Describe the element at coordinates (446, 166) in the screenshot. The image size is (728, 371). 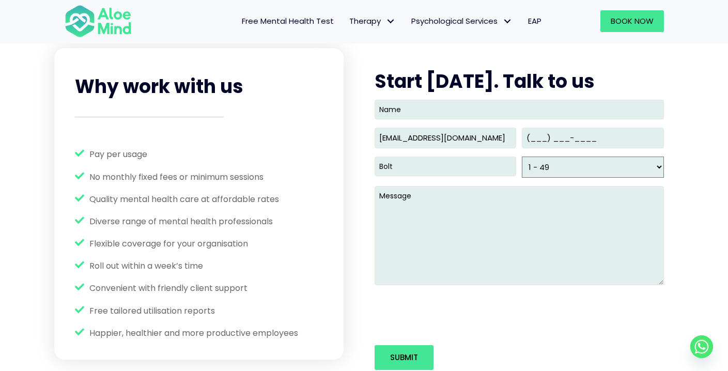
I see `input: Company name` at that location.